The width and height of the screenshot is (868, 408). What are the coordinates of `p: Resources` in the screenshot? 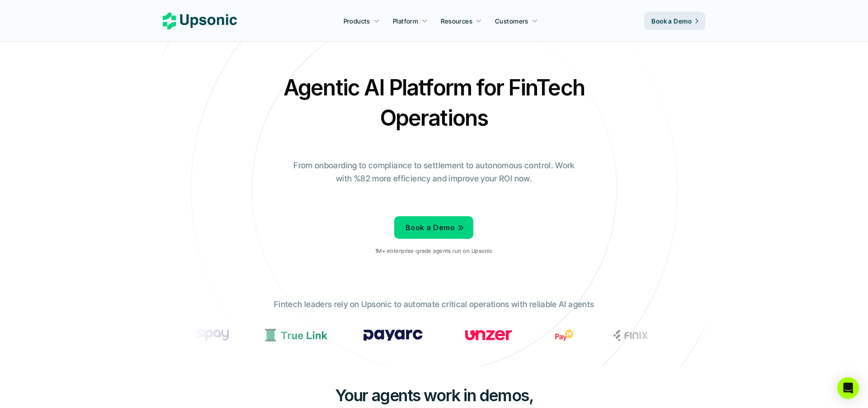 It's located at (457, 21).